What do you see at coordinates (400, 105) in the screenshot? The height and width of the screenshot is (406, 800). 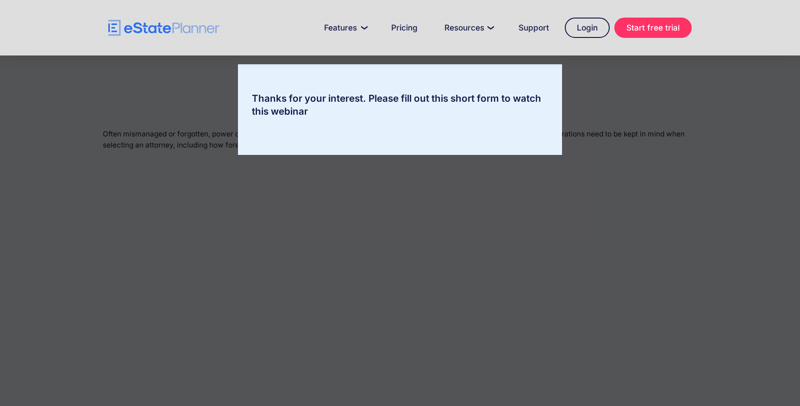 I see `div: Thanks for your interest. Please fill out this short form to watch this webinar` at bounding box center [400, 105].